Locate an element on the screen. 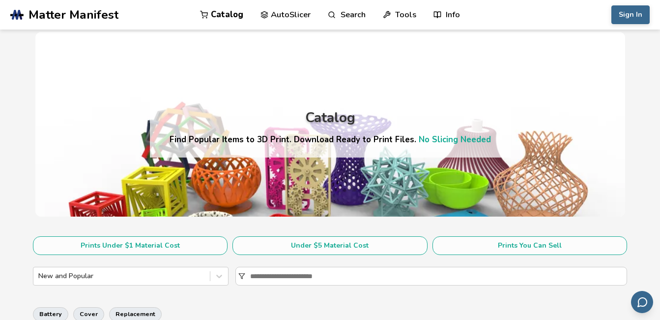  button: Sign In is located at coordinates (631, 15).